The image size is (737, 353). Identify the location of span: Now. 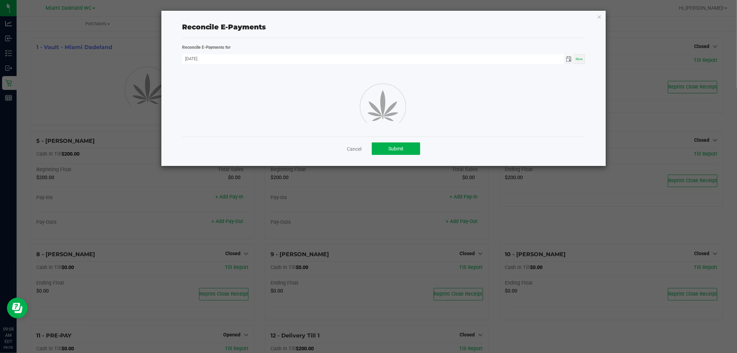
(579, 59).